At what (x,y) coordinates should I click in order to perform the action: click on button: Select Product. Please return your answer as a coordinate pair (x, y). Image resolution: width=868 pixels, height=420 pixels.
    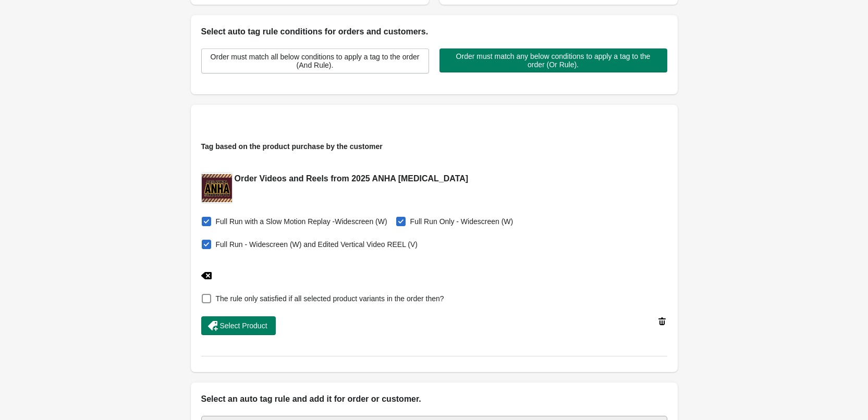
    Looking at the image, I should click on (238, 325).